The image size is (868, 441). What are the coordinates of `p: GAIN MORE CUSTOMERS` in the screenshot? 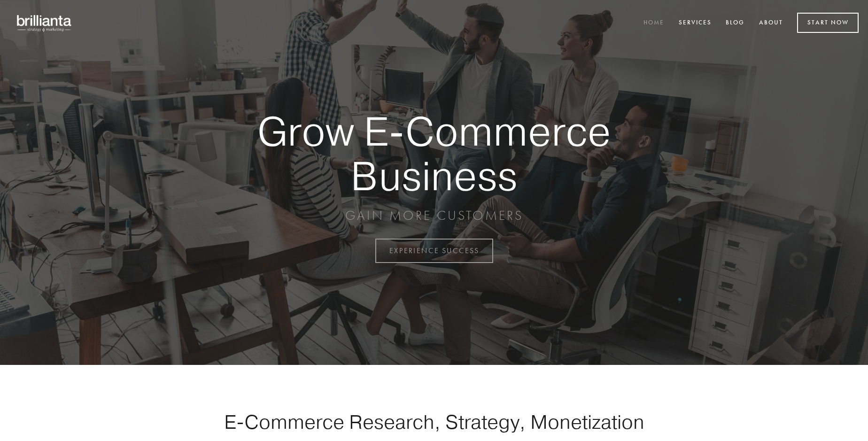 It's located at (434, 216).